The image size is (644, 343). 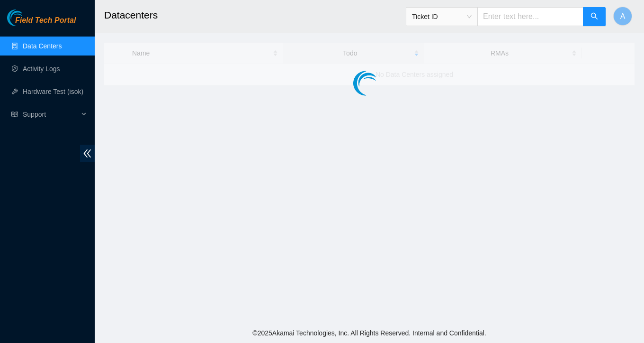 I want to click on footer: © 2025 Akamai Technologies, Inc. All Rights Reserved. Internal and Confidential., so click(x=370, y=333).